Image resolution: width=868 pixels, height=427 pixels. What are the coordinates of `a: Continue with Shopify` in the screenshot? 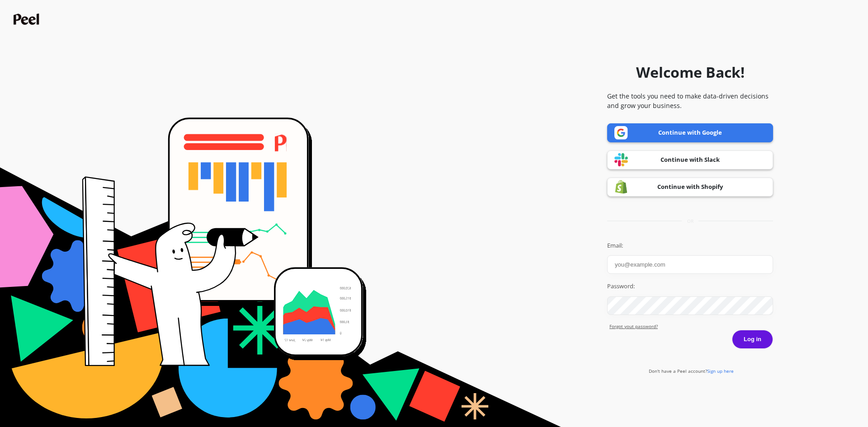 It's located at (690, 187).